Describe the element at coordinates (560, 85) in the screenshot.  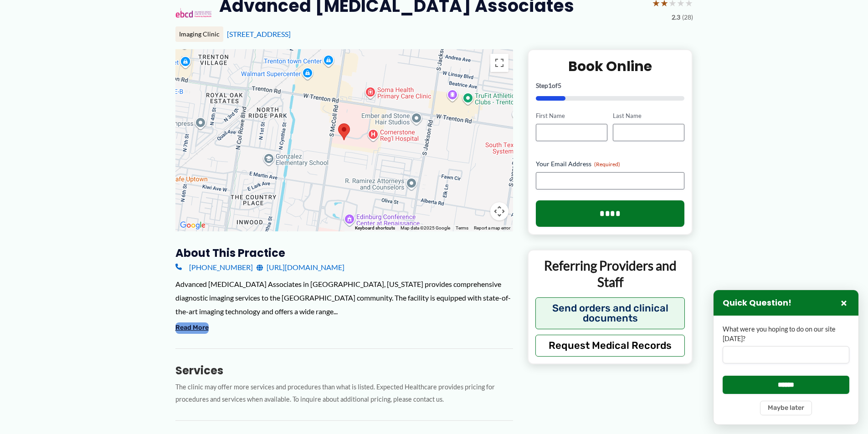
I see `span: 5` at that location.